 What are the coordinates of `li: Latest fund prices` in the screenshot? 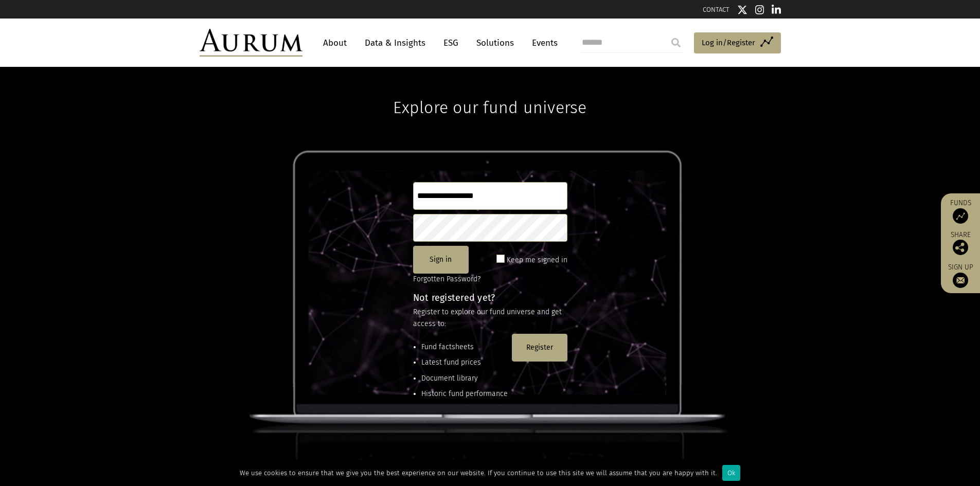 It's located at (464, 363).